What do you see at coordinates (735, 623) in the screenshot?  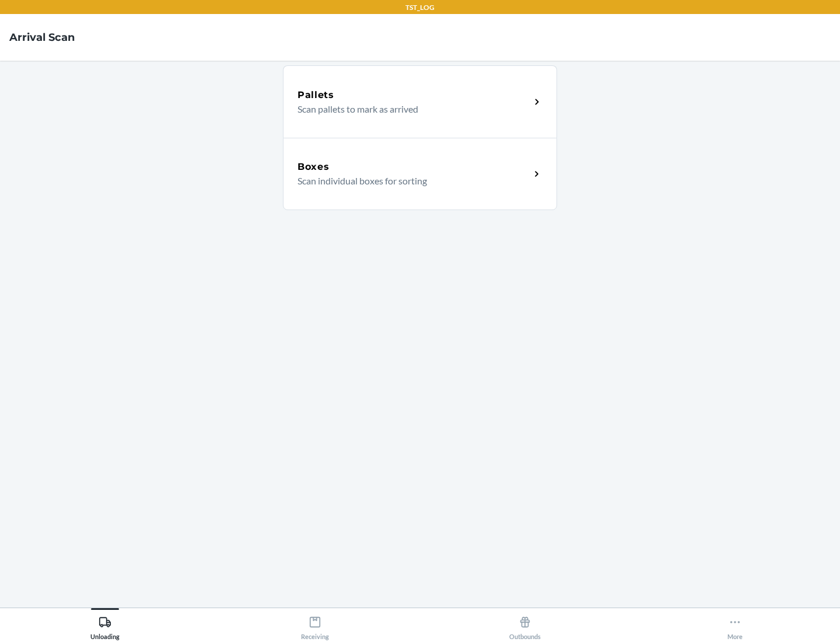 I see `button: More` at bounding box center [735, 623].